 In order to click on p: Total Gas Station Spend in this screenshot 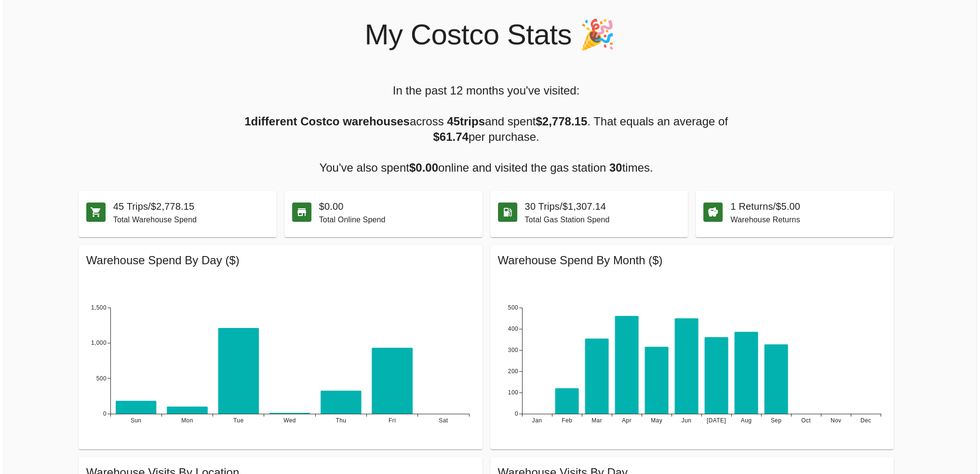, I will do `click(602, 220)`.